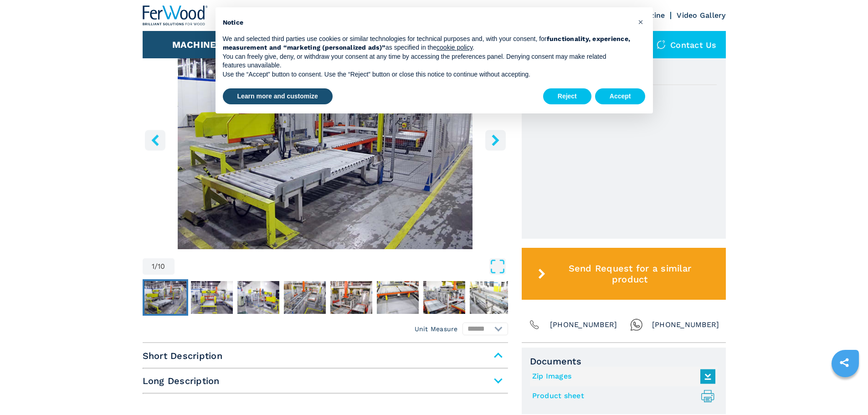  I want to click on span: Long Description, so click(326, 380).